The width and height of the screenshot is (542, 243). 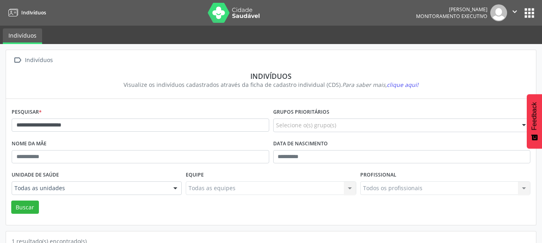 What do you see at coordinates (451, 16) in the screenshot?
I see `span: Monitoramento Executivo` at bounding box center [451, 16].